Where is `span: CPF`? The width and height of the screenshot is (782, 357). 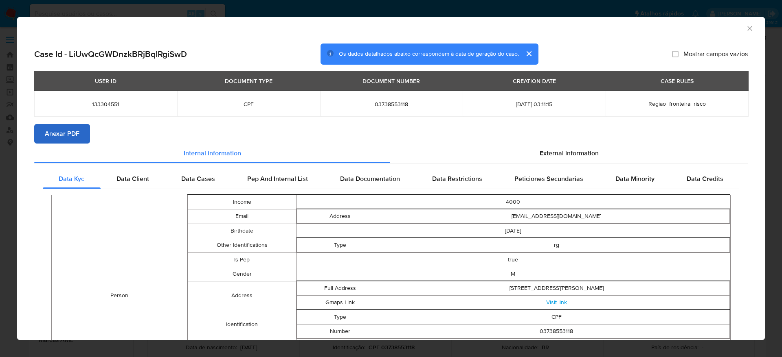
span: CPF is located at coordinates (248, 104).